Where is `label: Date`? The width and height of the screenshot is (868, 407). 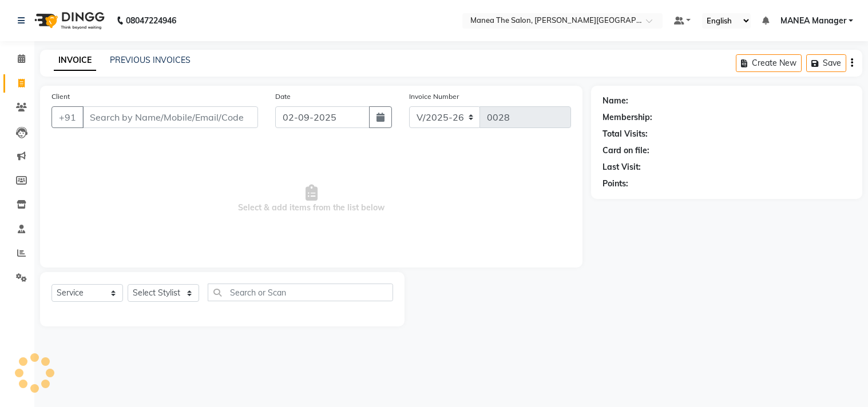
label: Date is located at coordinates (282, 97).